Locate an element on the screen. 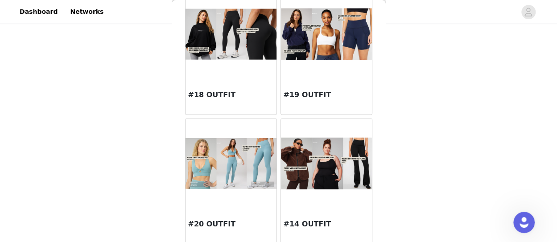  h3: #19 OUTFIT is located at coordinates (326, 95).